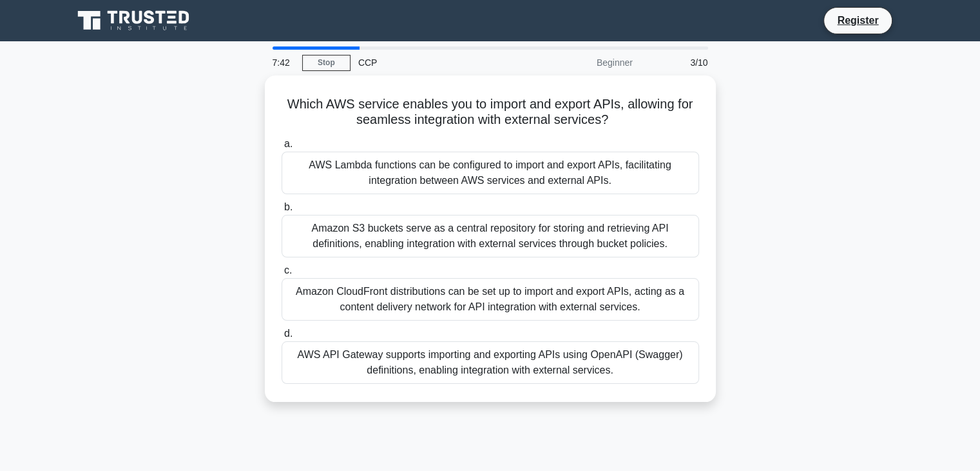  Describe the element at coordinates (491, 362) in the screenshot. I see `div: AWS API Gateway supports importing and exporting APIs using OpenAPI (Swagger) definitions, enabli...` at that location.